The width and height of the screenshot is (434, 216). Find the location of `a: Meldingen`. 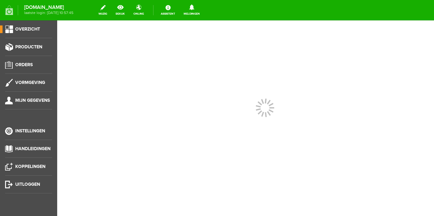

a: Meldingen is located at coordinates (191, 10).